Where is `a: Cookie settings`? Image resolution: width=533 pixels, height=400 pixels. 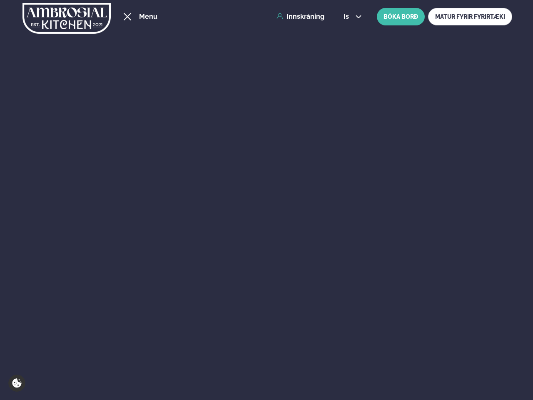
a: Cookie settings is located at coordinates (17, 383).